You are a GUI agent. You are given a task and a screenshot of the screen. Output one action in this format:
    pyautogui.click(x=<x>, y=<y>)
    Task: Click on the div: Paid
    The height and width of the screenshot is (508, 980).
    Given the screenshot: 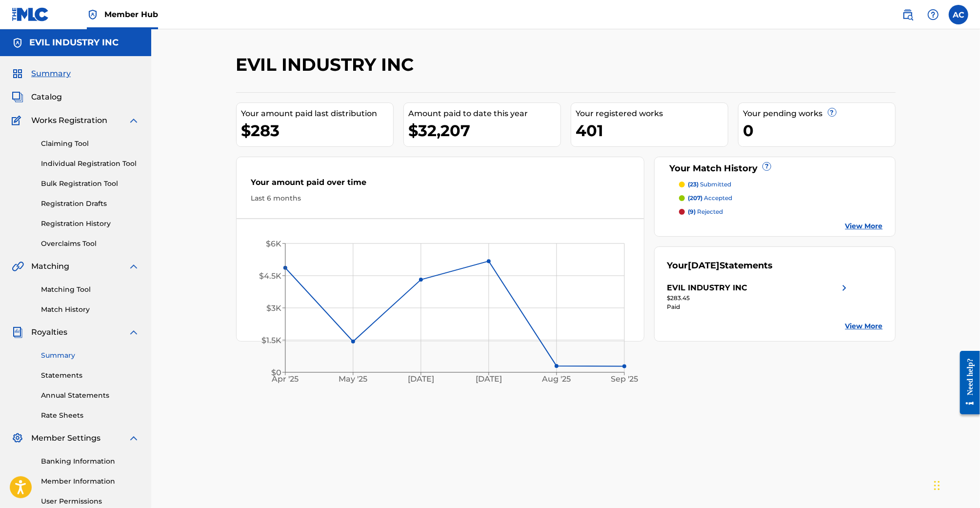 What is the action you would take?
    pyautogui.click(x=758, y=307)
    